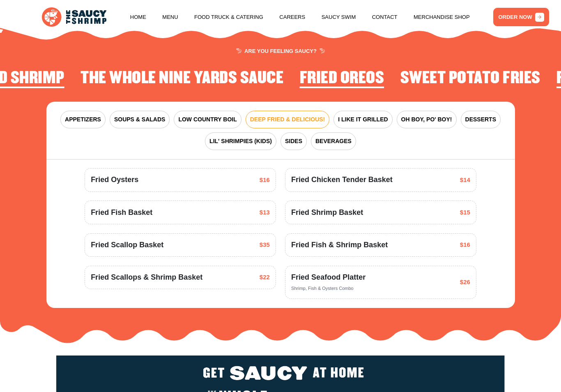 This screenshot has height=392, width=561. I want to click on span: OH BOY, PO' BOY!, so click(426, 119).